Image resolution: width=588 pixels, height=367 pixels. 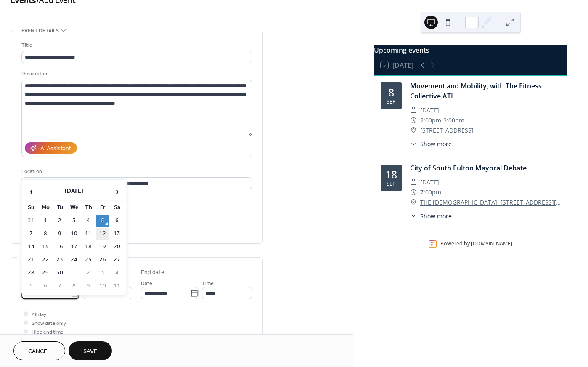 What do you see at coordinates (90, 351) in the screenshot?
I see `span: Save` at bounding box center [90, 351].